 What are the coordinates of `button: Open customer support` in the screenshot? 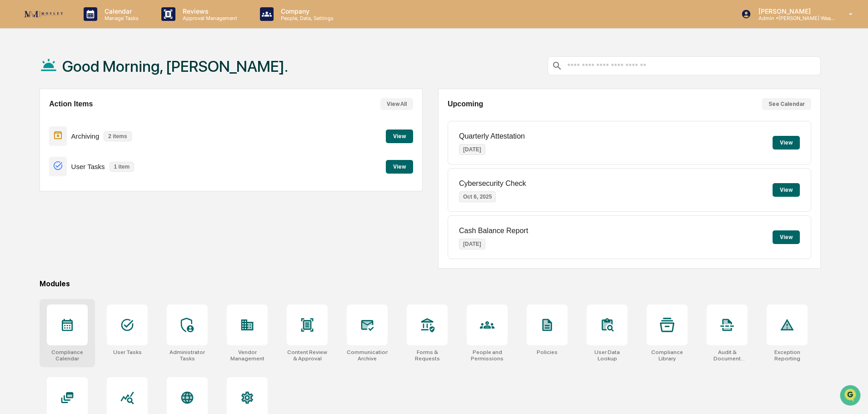 It's located at (11, 11).